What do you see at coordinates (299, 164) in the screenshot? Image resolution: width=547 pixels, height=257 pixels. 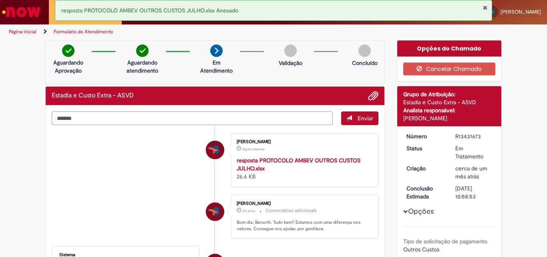 I see `strong: resposta PROTOCOLO AMBEV OUTROS CUSTOS JULHO.xlsx` at bounding box center [299, 164].